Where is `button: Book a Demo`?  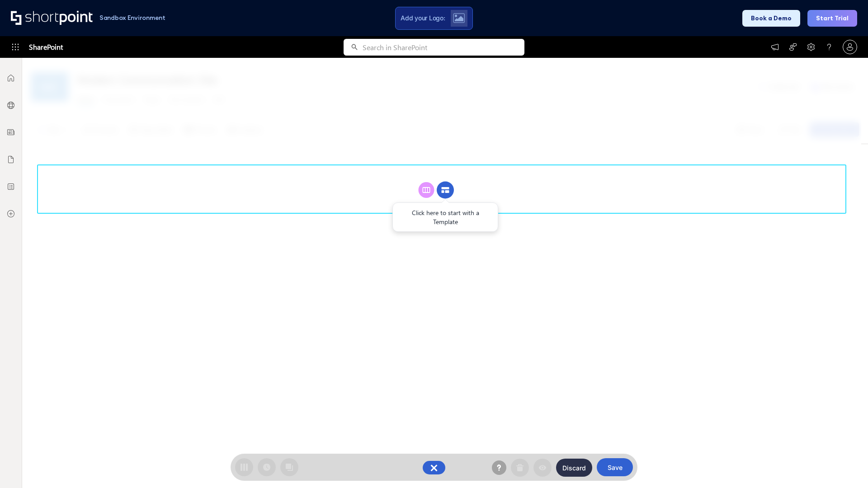
button: Book a Demo is located at coordinates (771, 18).